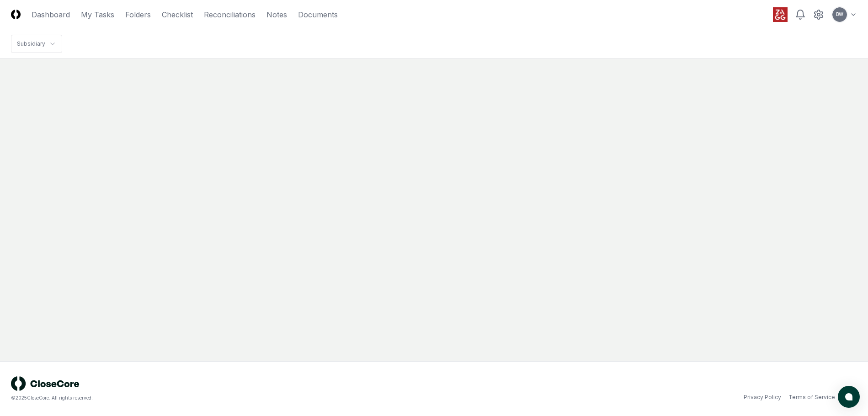 This screenshot has width=868, height=416. What do you see at coordinates (45, 384) in the screenshot?
I see `img: logo` at bounding box center [45, 384].